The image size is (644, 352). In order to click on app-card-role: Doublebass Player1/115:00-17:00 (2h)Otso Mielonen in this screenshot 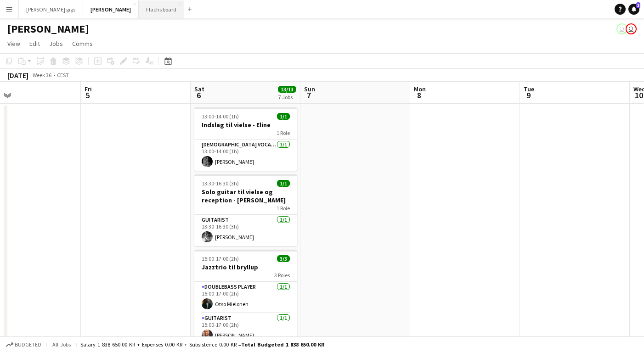, I will do `click(246, 297)`.